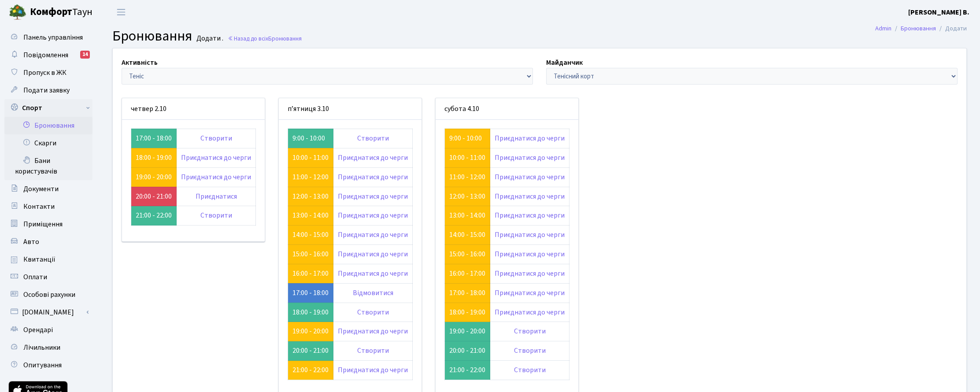 The width and height of the screenshot is (980, 392). I want to click on a: Відмовитися, so click(373, 293).